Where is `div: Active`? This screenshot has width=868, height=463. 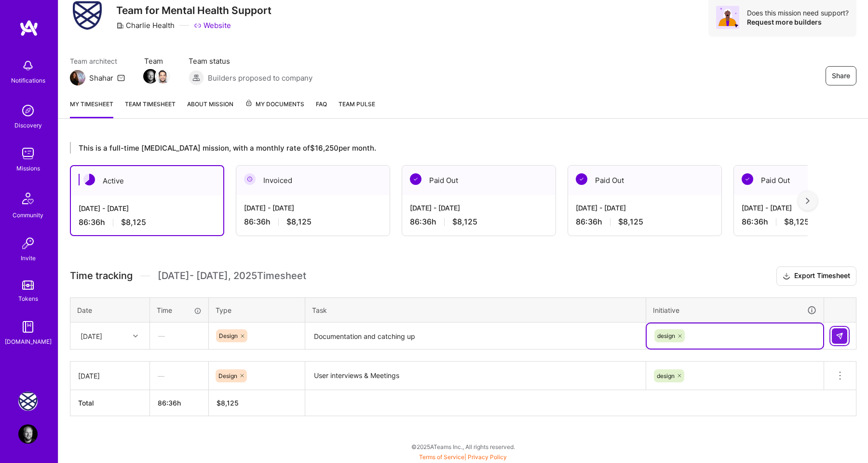
div: Active is located at coordinates (147, 181).